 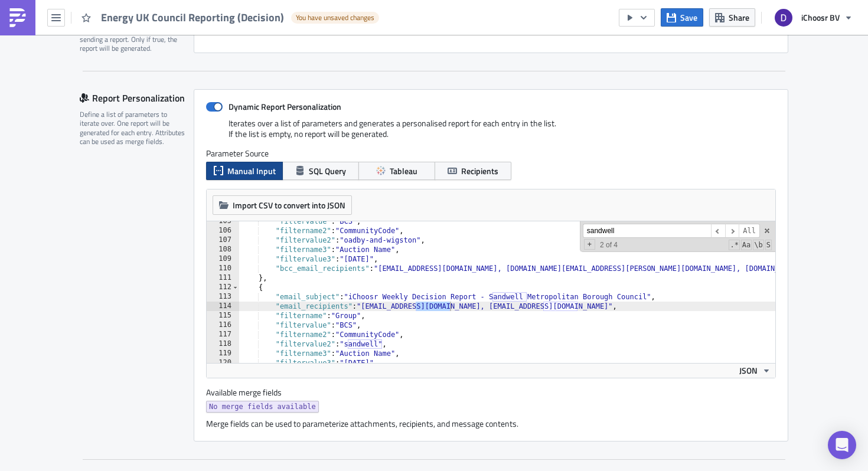 What do you see at coordinates (734, 245) in the screenshot?
I see `span: RegExp Search` at bounding box center [734, 245].